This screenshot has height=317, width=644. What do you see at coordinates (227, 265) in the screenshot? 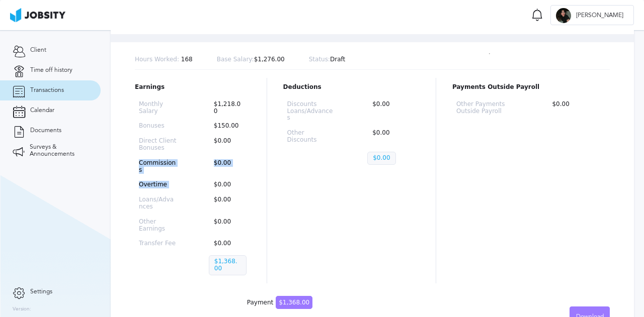
I see `p: $1,368.00` at bounding box center [227, 265].